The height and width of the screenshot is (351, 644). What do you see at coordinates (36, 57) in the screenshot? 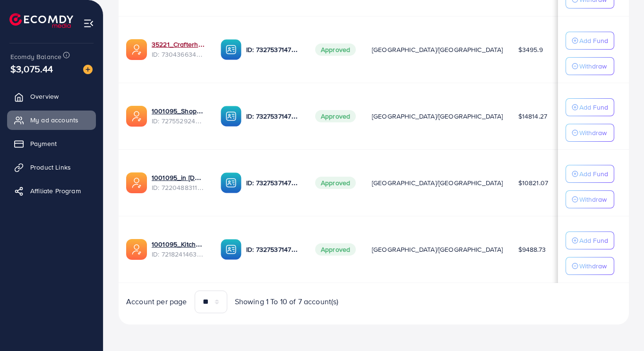
I see `span: Ecomdy Balance` at bounding box center [36, 57].